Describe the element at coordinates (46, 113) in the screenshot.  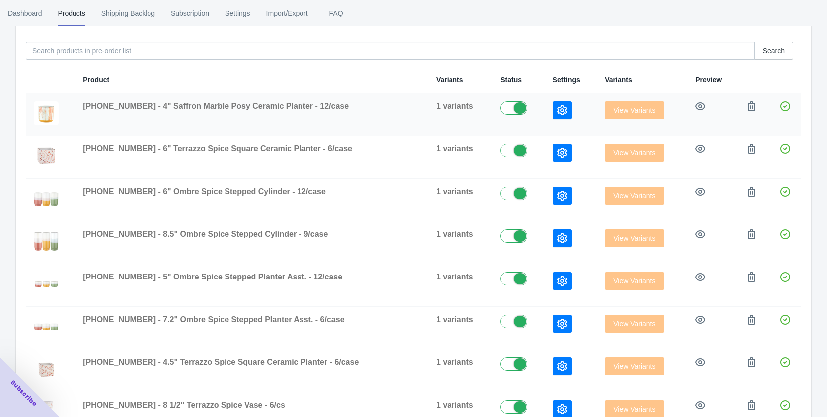
I see `img: 7618-12-3044.jpg` at that location.